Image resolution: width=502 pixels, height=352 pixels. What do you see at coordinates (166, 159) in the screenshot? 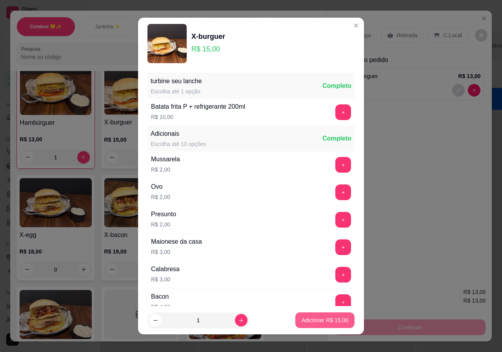
I see `div: Mussarela` at bounding box center [166, 159].